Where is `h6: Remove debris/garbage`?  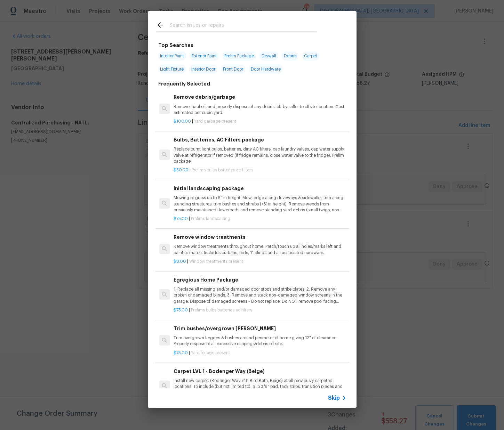
h6: Remove debris/garbage is located at coordinates (260, 97).